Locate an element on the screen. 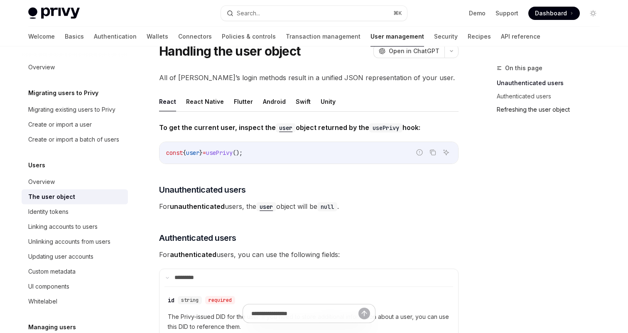 Image resolution: width=628 pixels, height=333 pixels. img: light logo is located at coordinates (54, 13).